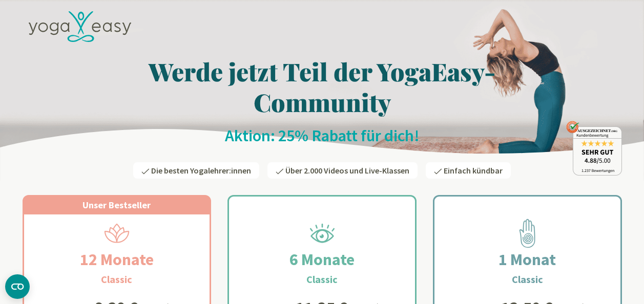 Image resolution: width=644 pixels, height=304 pixels. What do you see at coordinates (322, 136) in the screenshot?
I see `h2: Aktion: 25% Rabatt für dich!` at bounding box center [322, 136].